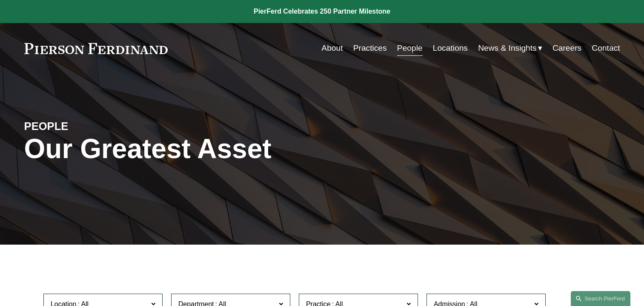 Image resolution: width=644 pixels, height=306 pixels. I want to click on a: People, so click(409, 48).